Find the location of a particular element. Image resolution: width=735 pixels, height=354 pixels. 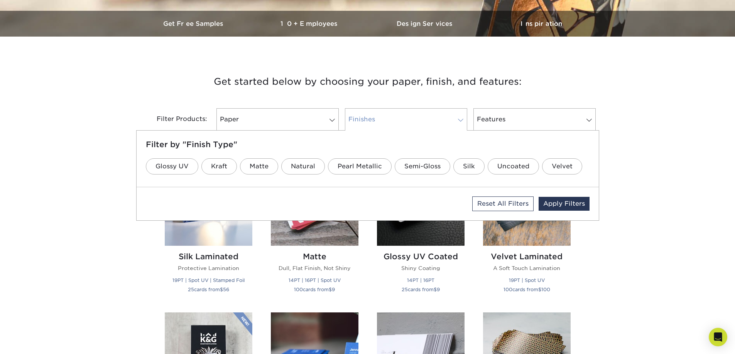

a: Apply Filters is located at coordinates (564, 204).